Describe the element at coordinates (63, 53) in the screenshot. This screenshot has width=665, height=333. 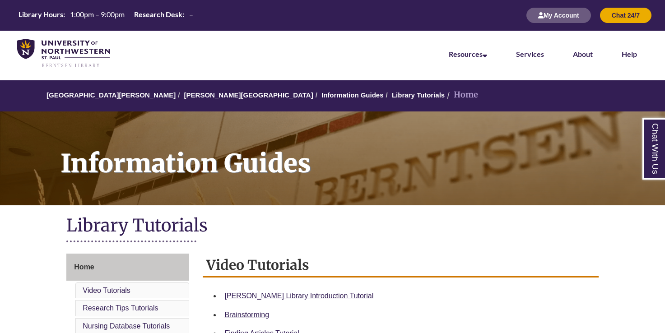
I see `img: UNWSP Library Logo` at that location.